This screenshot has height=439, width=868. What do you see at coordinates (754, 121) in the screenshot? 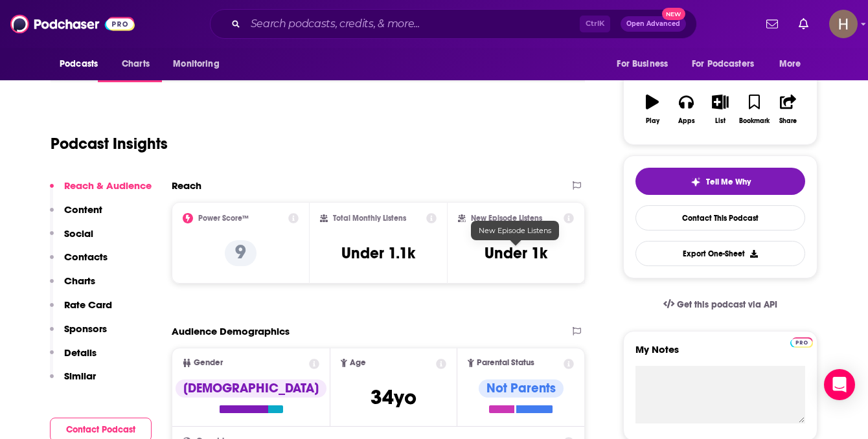
I see `div: Bookmark` at bounding box center [754, 121].